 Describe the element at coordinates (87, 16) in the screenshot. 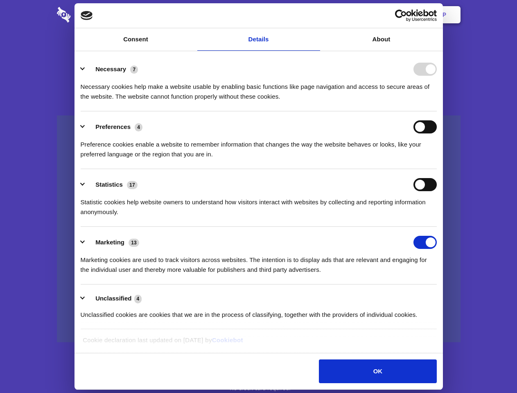

I see `img: logo` at that location.